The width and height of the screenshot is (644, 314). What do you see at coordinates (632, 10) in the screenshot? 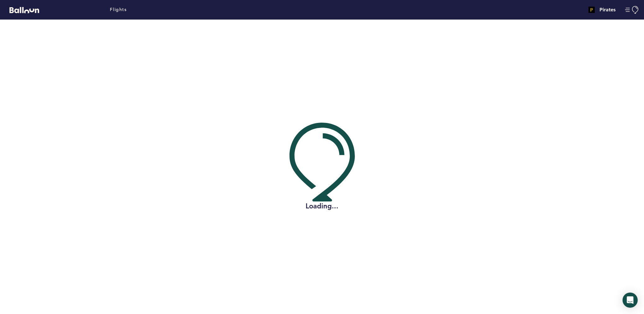
I see `button: Manage Account` at bounding box center [632, 10].